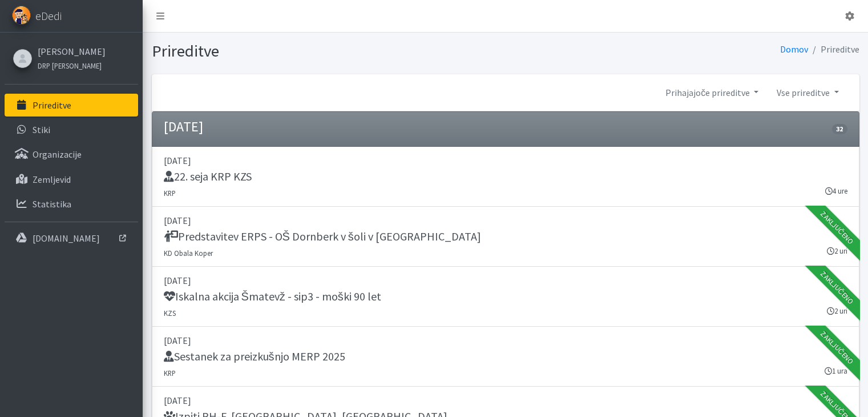 This screenshot has height=417, width=868. What do you see at coordinates (327, 51) in the screenshot?
I see `h1: Prireditve` at bounding box center [327, 51].